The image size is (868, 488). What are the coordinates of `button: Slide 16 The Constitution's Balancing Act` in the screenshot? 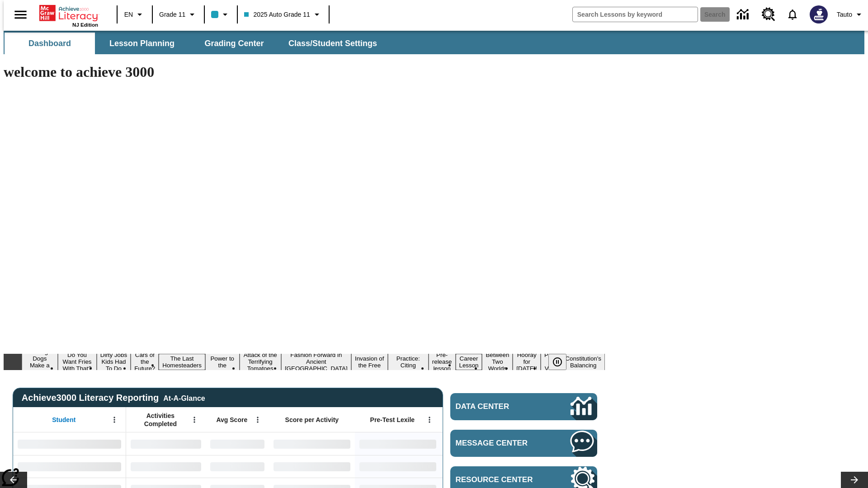 It's located at (583, 362).